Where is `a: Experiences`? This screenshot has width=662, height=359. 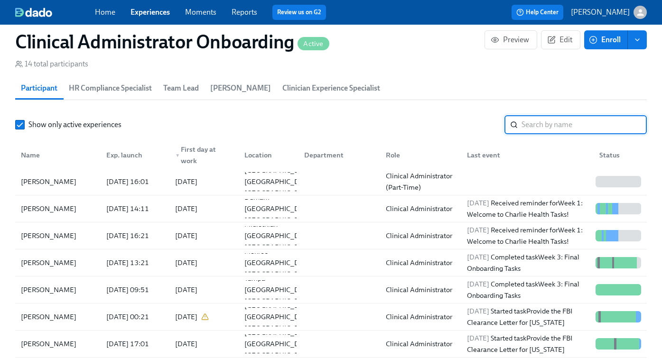
a: Experiences is located at coordinates (150, 12).